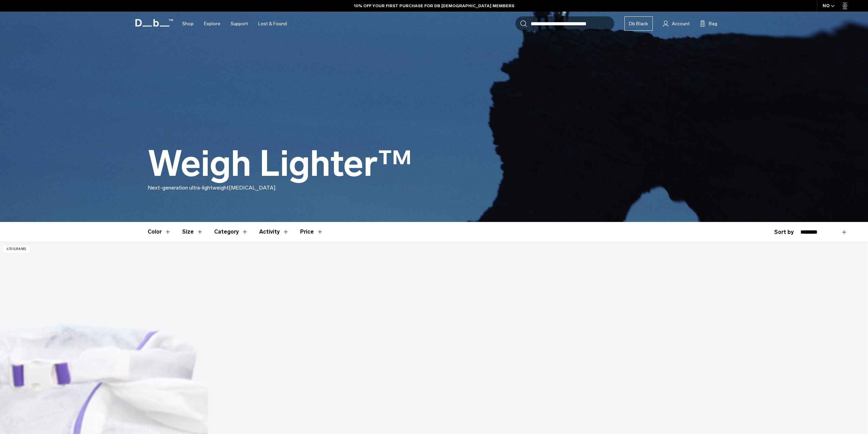 This screenshot has width=868, height=434. Describe the element at coordinates (312, 231) in the screenshot. I see `button: Toggle Price` at that location.